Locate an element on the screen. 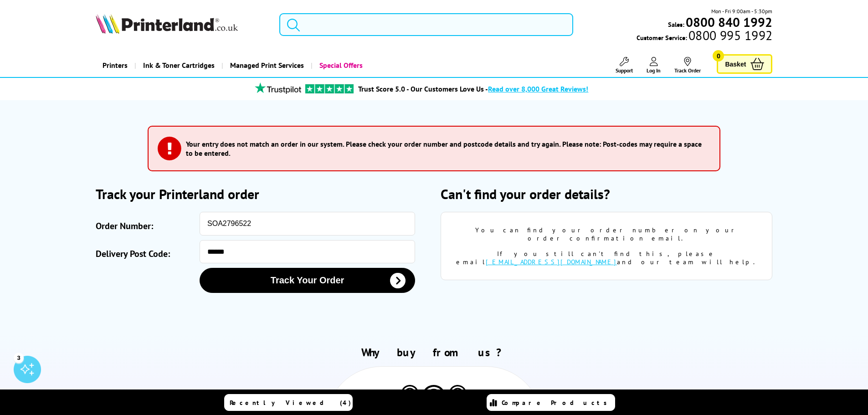 The image size is (868, 415). span: Mon - Fri 9:00am - 5:30pm is located at coordinates (742, 11).